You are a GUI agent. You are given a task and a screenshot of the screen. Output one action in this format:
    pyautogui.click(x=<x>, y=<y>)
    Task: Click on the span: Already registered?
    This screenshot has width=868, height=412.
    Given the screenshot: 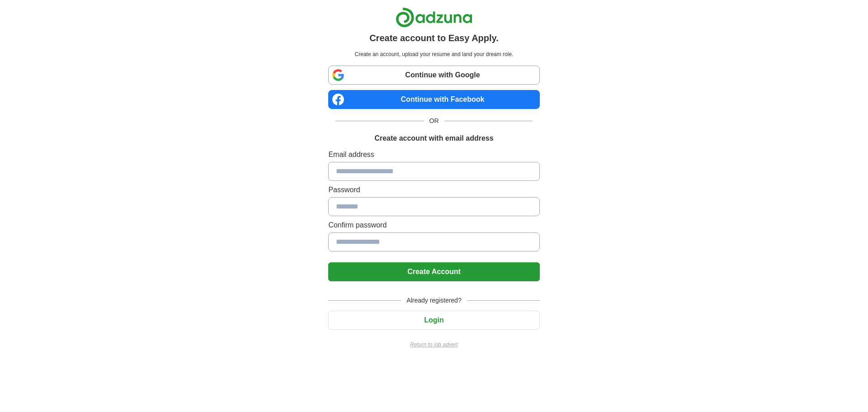 What is the action you would take?
    pyautogui.click(x=434, y=300)
    